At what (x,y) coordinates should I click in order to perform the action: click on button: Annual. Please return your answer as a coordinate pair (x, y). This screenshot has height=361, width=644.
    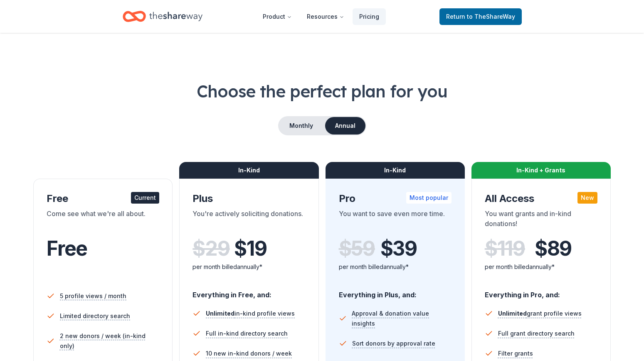
    Looking at the image, I should click on (345, 126).